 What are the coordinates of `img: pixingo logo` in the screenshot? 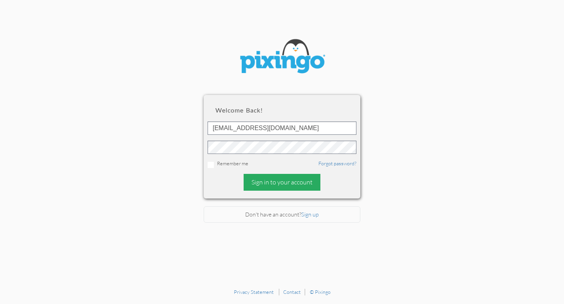 It's located at (282, 57).